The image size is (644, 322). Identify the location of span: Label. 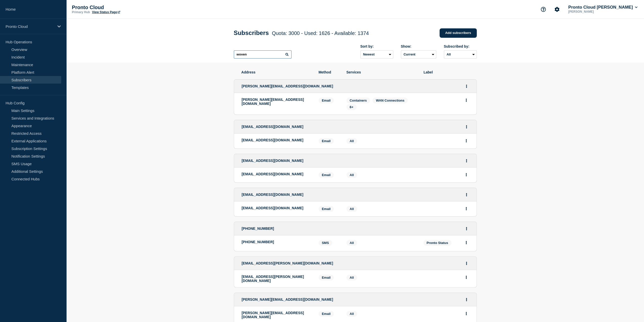
(446, 72).